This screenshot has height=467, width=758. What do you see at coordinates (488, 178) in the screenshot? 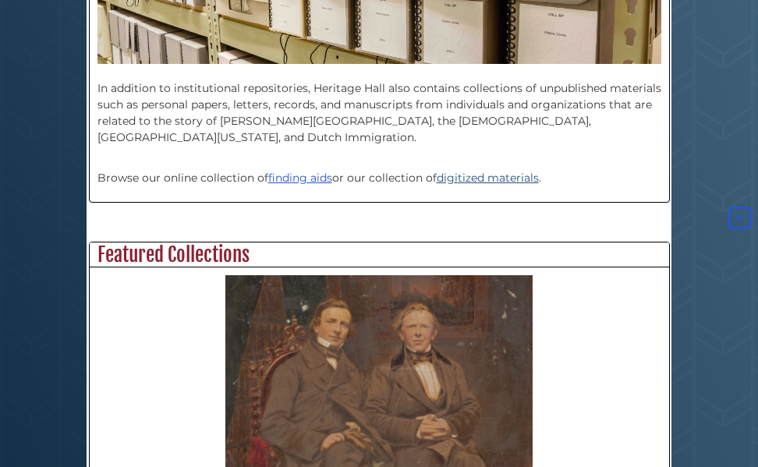
I see `a: digitized materials` at bounding box center [488, 178].